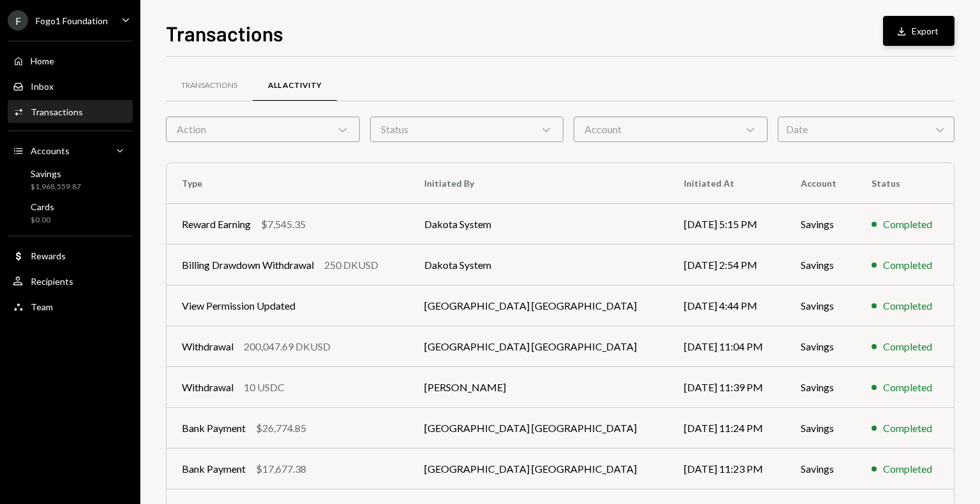  What do you see at coordinates (919, 30) in the screenshot?
I see `button: Export` at bounding box center [919, 30].